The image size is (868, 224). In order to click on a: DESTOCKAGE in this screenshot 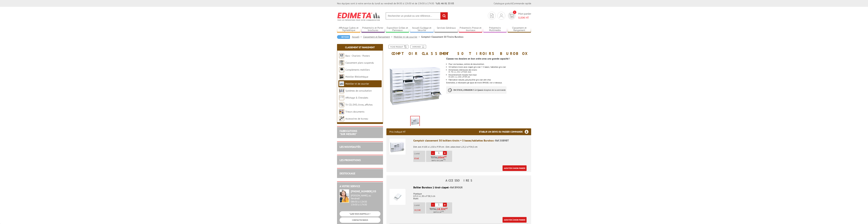, I will do `click(347, 173)`.